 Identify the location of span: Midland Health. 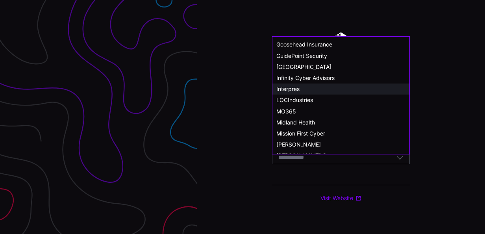
(296, 122).